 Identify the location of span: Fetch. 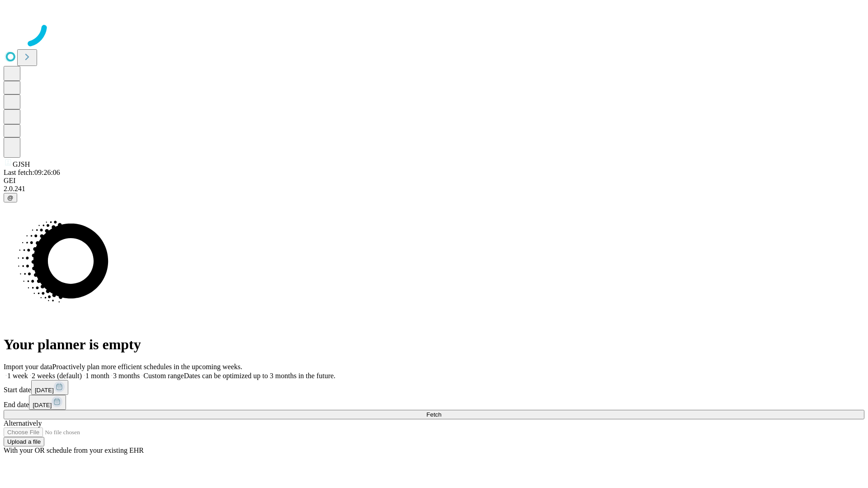
(434, 414).